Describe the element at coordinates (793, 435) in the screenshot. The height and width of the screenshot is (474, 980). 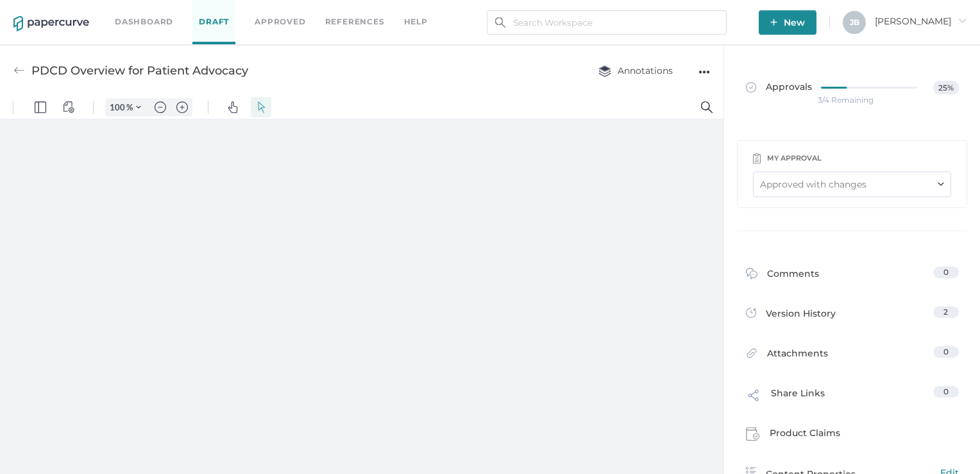
I see `div: Product Claims` at that location.